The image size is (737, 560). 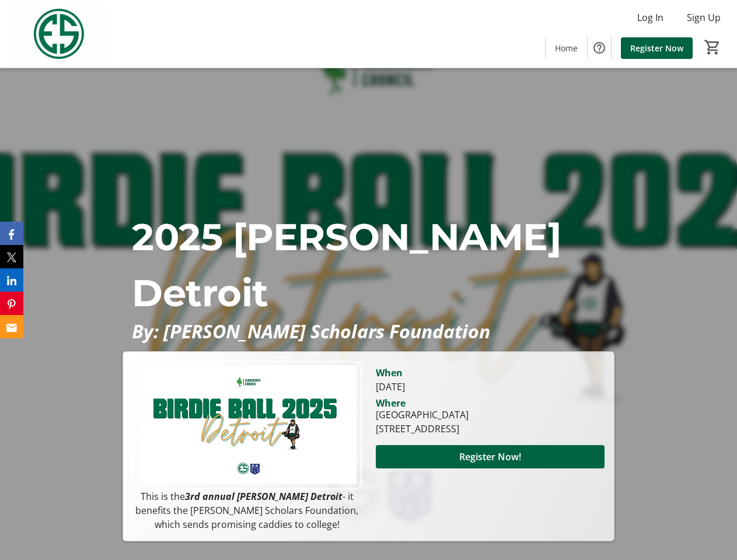 What do you see at coordinates (566, 48) in the screenshot?
I see `a: Home` at bounding box center [566, 48].